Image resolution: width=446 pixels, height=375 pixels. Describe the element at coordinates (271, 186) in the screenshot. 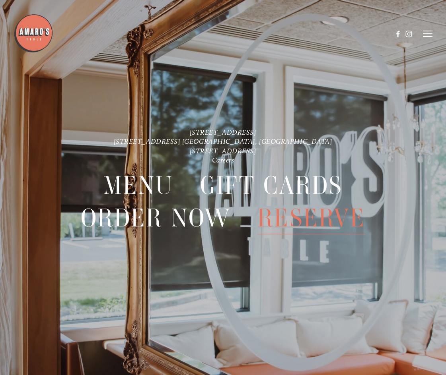

I see `span: Gift Cards` at that location.